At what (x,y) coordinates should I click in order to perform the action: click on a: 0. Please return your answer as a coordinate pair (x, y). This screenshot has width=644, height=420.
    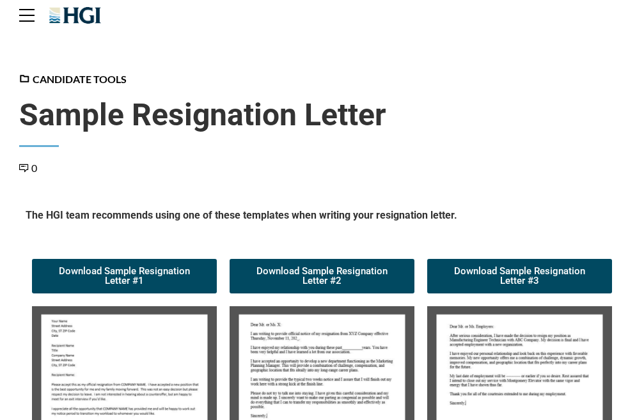
    Looking at the image, I should click on (28, 167).